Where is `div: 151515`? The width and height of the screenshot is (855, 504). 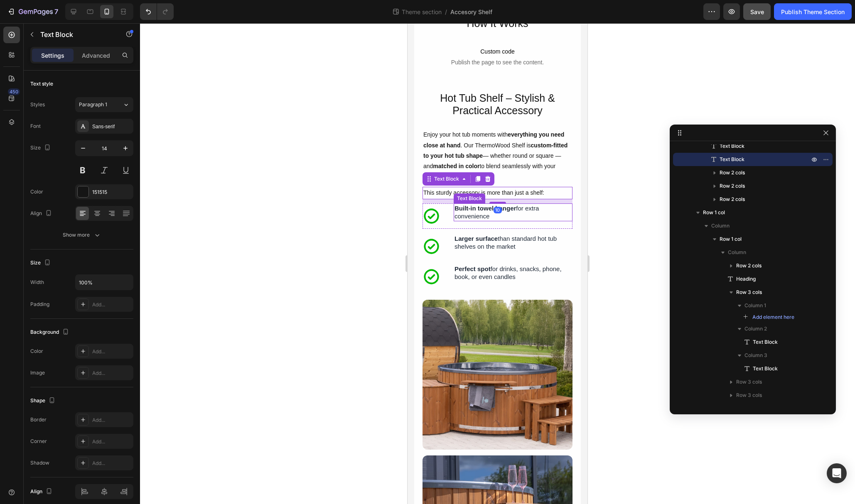
div: 151515 is located at coordinates (112, 192).